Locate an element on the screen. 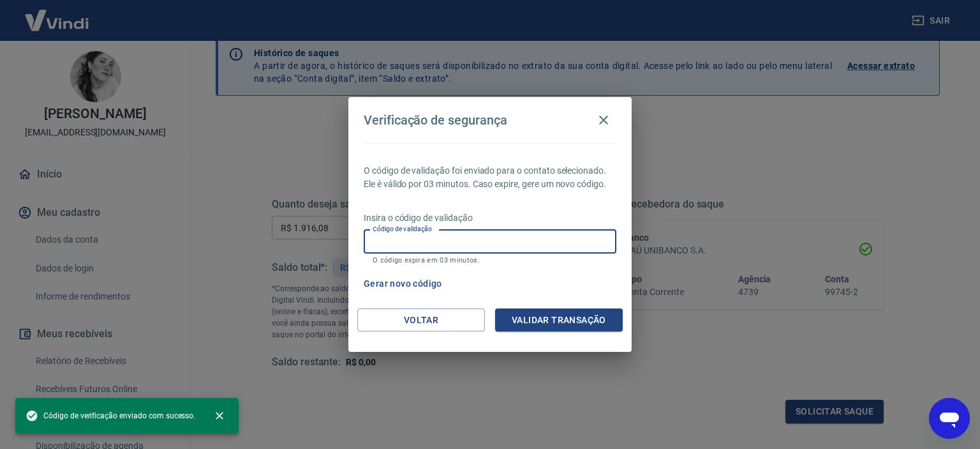 The height and width of the screenshot is (449, 980). p: O código de validação foi enviado para o contato selecionado. Ele é válido por 03 minutos. Caso e... is located at coordinates (490, 178).